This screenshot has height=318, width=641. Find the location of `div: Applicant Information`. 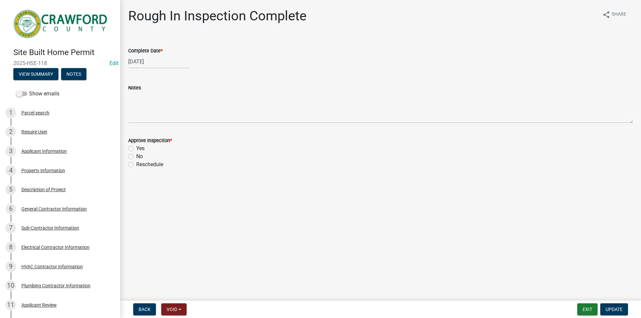

div: Applicant Information is located at coordinates (44, 151).